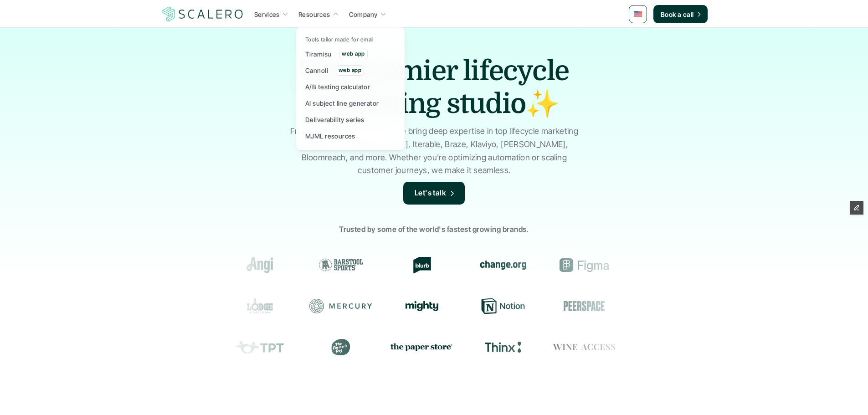  What do you see at coordinates (584, 347) in the screenshot?
I see `div: Wine Access` at bounding box center [584, 347].